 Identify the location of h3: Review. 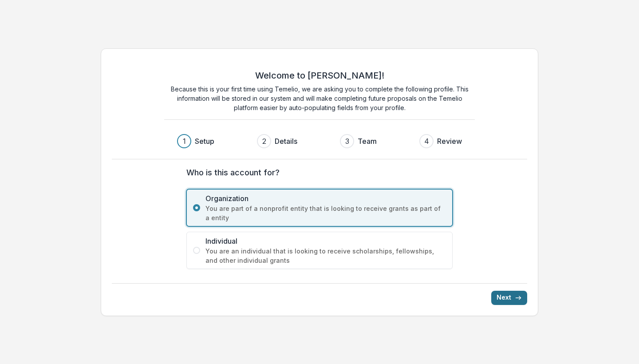
(450, 141).